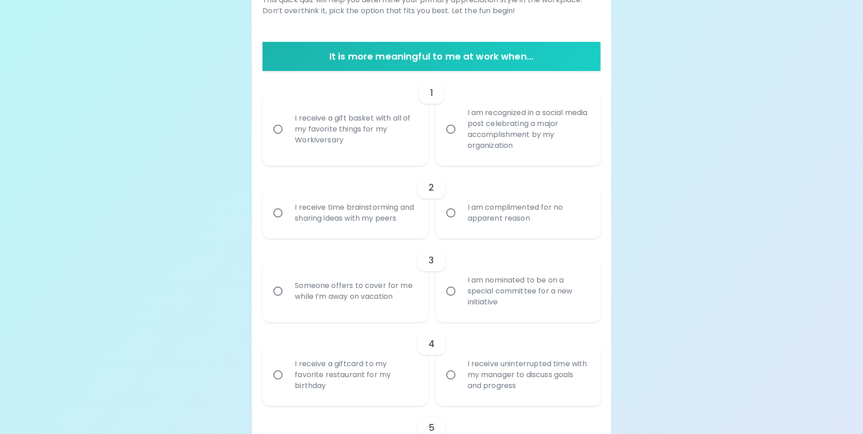 The image size is (863, 434). Describe the element at coordinates (431, 260) in the screenshot. I see `h6: 3` at that location.